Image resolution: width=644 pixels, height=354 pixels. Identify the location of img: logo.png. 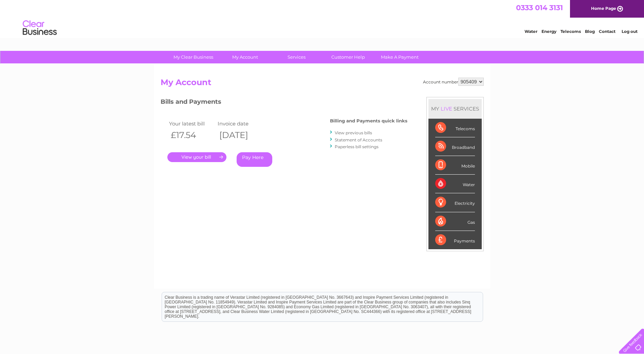
(40, 27).